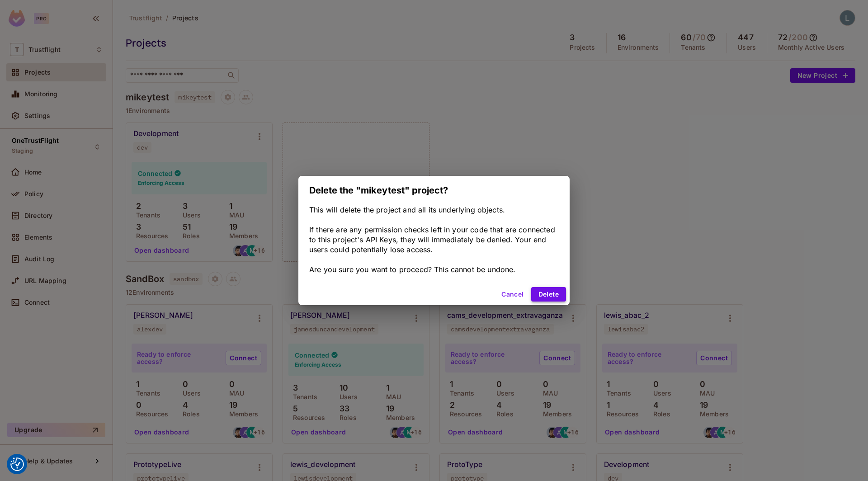  I want to click on img: Revisit consent button, so click(17, 464).